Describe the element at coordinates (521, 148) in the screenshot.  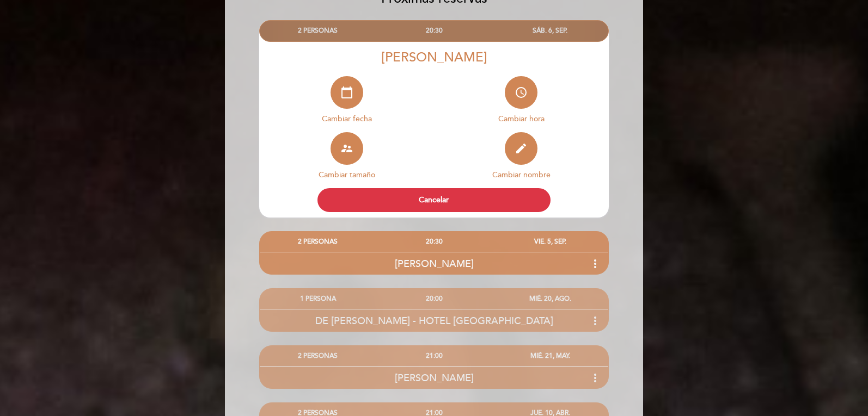
I see `button: edit` at that location.